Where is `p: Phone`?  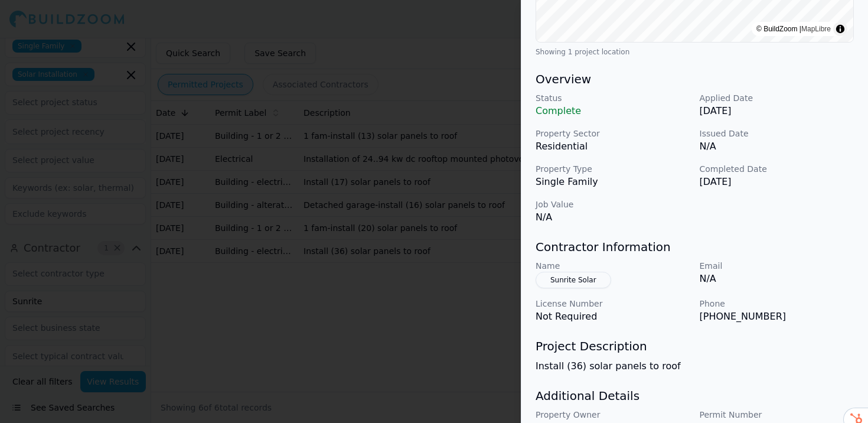
p: Phone is located at coordinates (777, 304).